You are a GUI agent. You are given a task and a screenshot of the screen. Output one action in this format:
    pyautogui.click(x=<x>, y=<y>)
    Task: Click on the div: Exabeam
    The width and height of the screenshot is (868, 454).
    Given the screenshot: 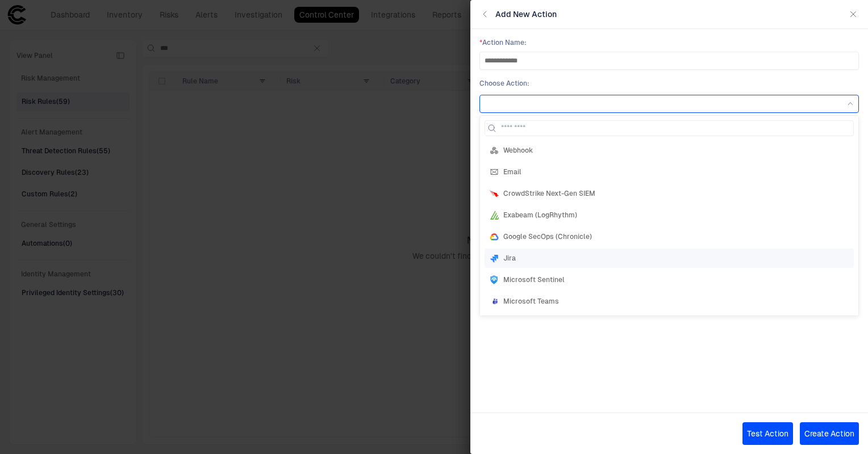 What is the action you would take?
    pyautogui.click(x=495, y=215)
    